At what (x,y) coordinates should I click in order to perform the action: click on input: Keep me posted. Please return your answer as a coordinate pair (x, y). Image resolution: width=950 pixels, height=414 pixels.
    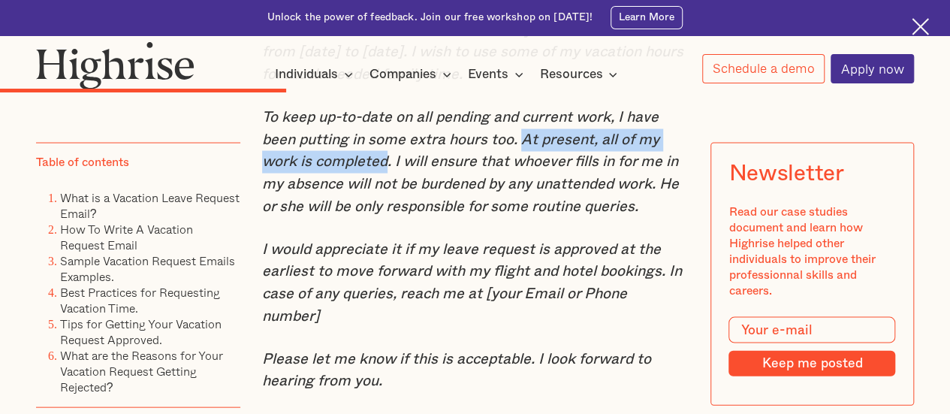
    Looking at the image, I should click on (812, 363).